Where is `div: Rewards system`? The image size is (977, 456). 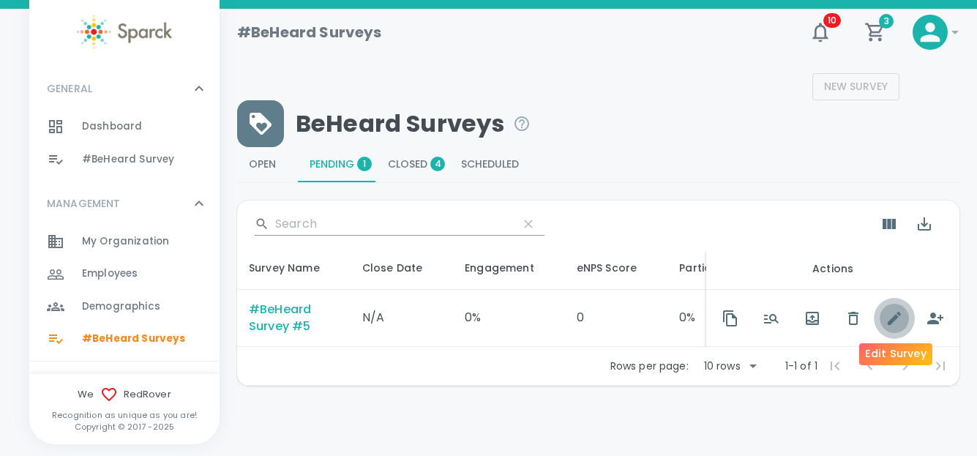
div: Rewards system is located at coordinates (598, 165).